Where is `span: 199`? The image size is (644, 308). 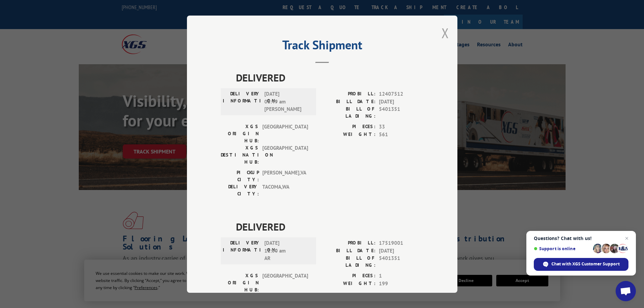
span: 199 is located at coordinates (401, 283).